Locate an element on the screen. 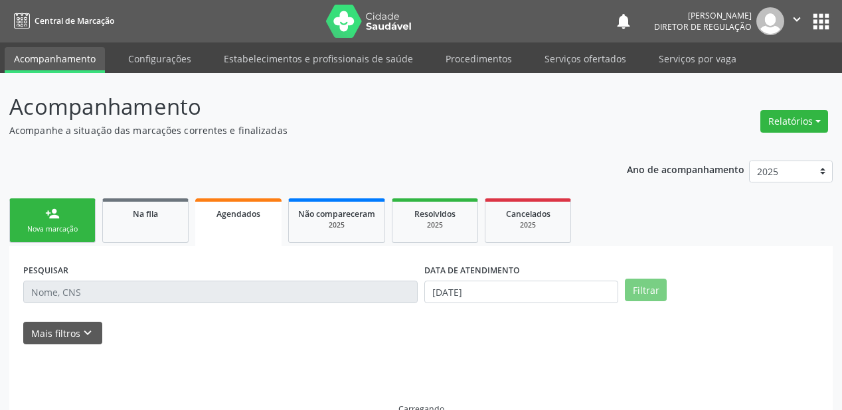 The image size is (842, 410). input: Nome, CNS is located at coordinates (220, 292).